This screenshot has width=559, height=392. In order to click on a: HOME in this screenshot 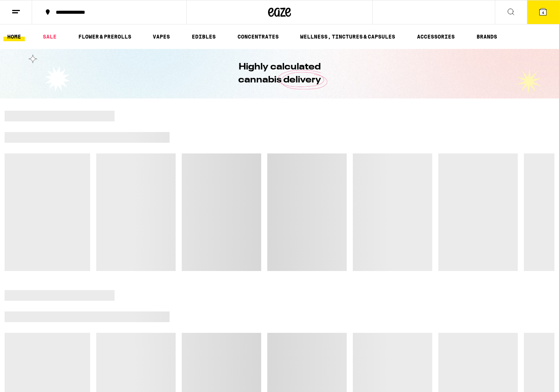, I will do `click(14, 37)`.